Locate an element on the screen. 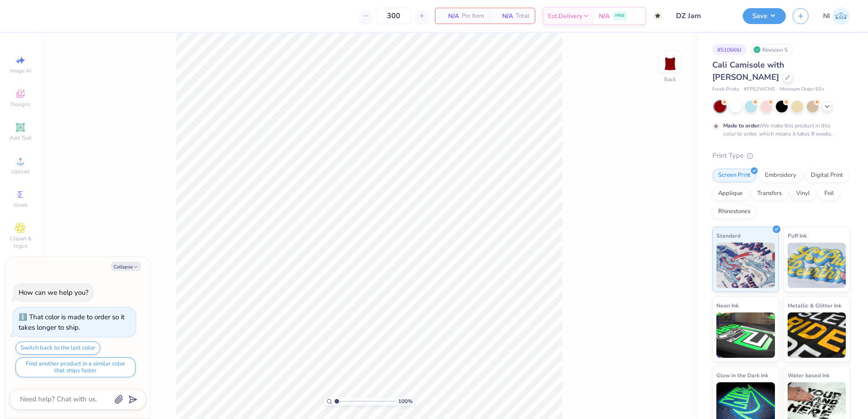 The height and width of the screenshot is (419, 868). span: Standard is located at coordinates (729, 235).